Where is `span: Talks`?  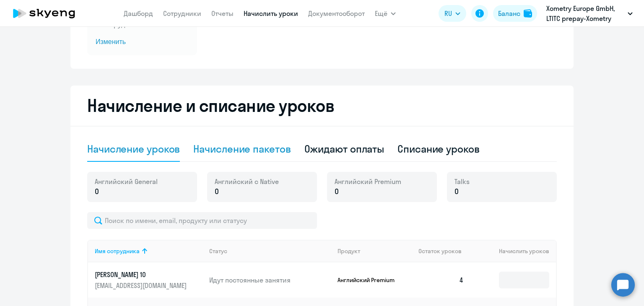
span: Talks is located at coordinates (463, 181).